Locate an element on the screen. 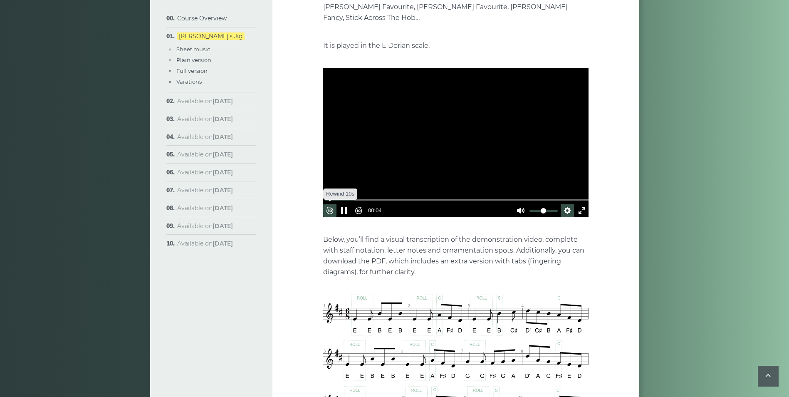  a: Course Overview is located at coordinates (202, 18).